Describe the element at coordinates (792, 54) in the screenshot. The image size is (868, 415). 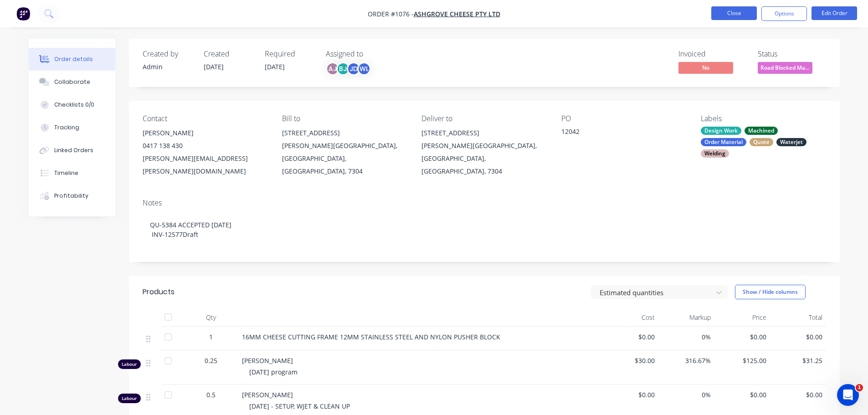
I see `div: Status` at that location.